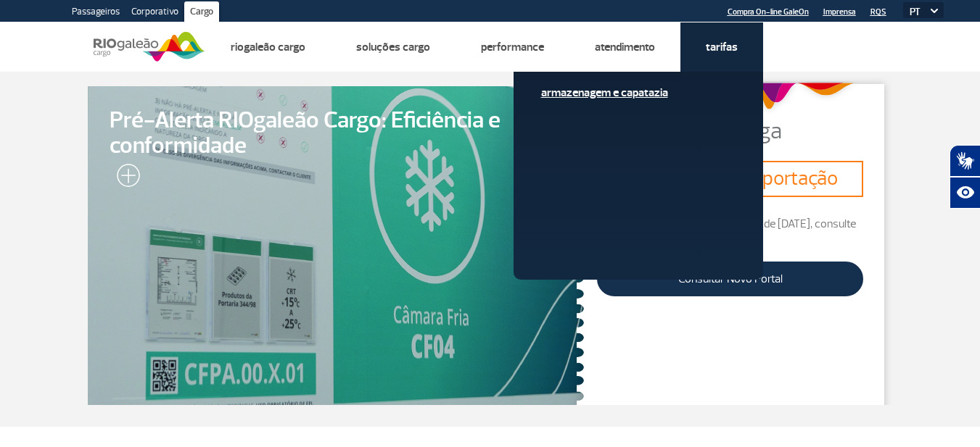 This screenshot has height=447, width=980. I want to click on a: Atendimento, so click(624, 47).